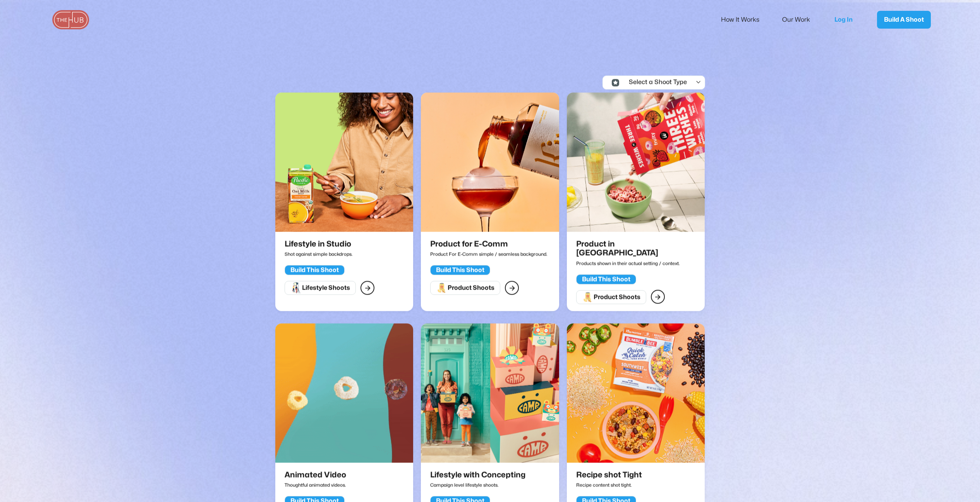  What do you see at coordinates (636, 397) in the screenshot?
I see `a: Recipe shot Tight` at bounding box center [636, 397].